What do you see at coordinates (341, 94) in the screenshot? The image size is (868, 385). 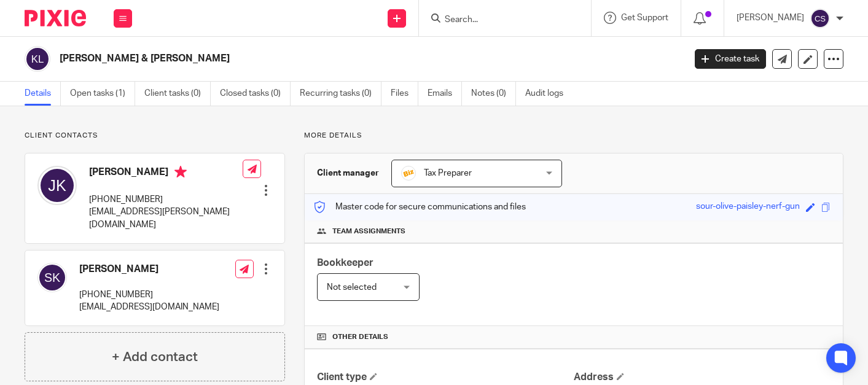 I see `a: Recurring tasks (0)` at bounding box center [341, 94].